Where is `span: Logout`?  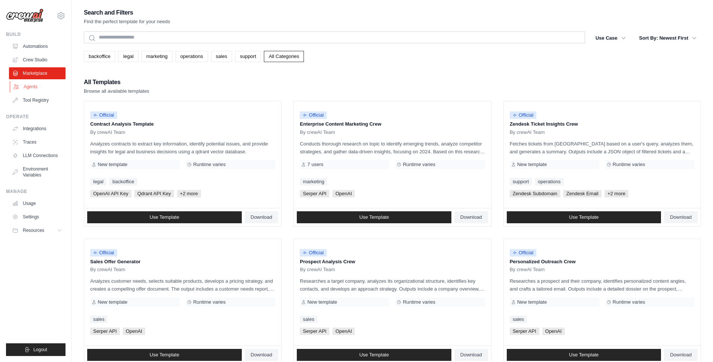 span: Logout is located at coordinates (40, 350).